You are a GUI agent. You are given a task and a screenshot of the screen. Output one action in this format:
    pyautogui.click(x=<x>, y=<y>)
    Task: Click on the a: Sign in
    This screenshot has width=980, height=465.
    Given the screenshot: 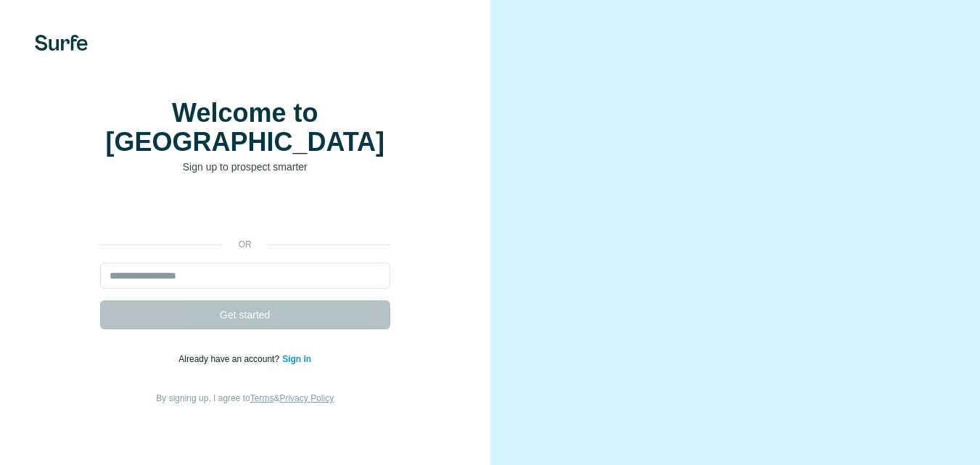 What is the action you would take?
    pyautogui.click(x=297, y=359)
    